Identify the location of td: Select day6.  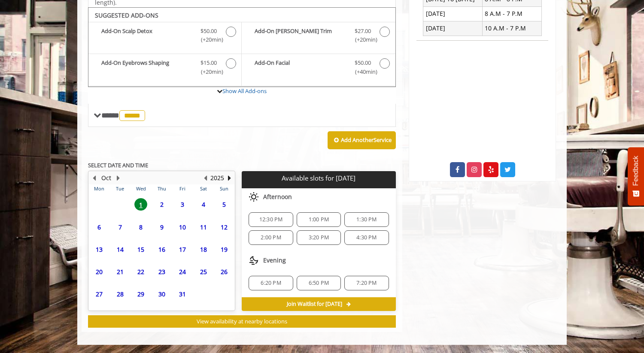
(99, 227).